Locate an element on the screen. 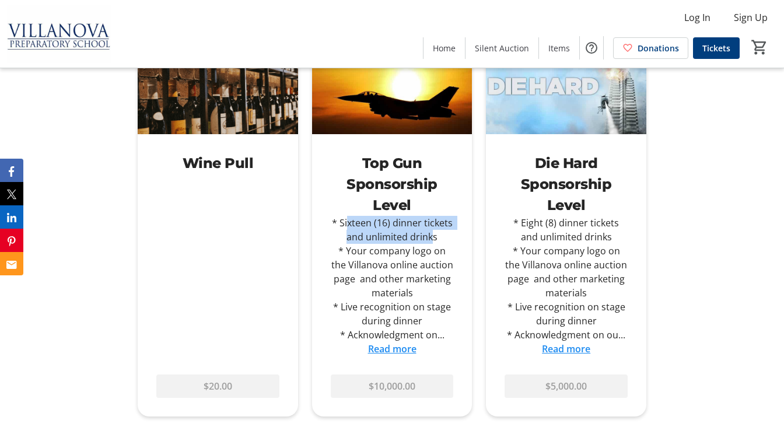 This screenshot has width=784, height=434. div: * Eight (8) dinner tickets and unlimited drinks * Your company logo on the Villanova online aucti... is located at coordinates (566, 279).